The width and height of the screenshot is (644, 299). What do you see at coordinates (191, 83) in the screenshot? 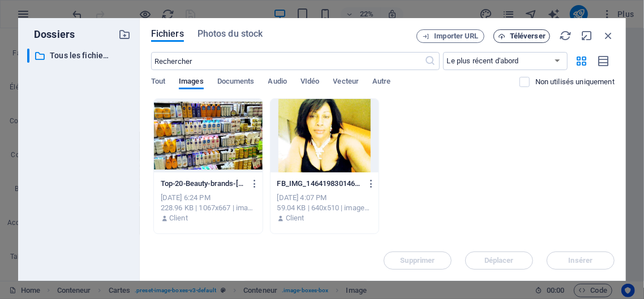
I see `span: Images` at bounding box center [191, 83].